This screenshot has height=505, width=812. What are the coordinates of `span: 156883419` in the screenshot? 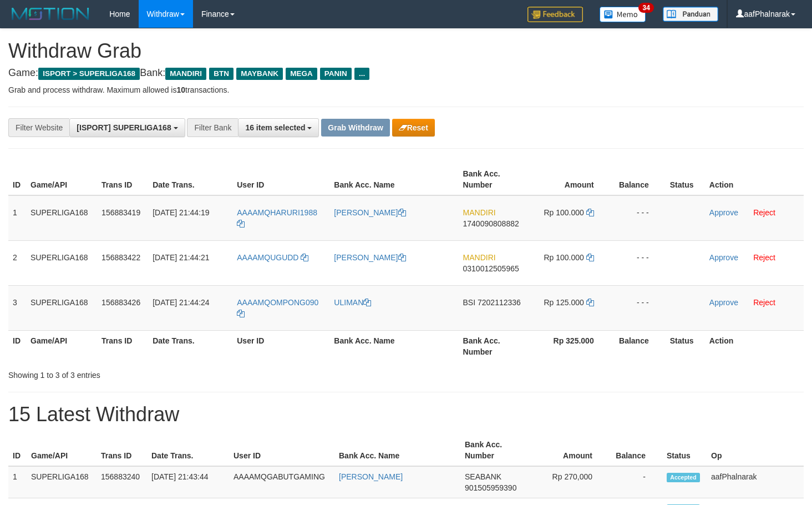 It's located at (121, 213).